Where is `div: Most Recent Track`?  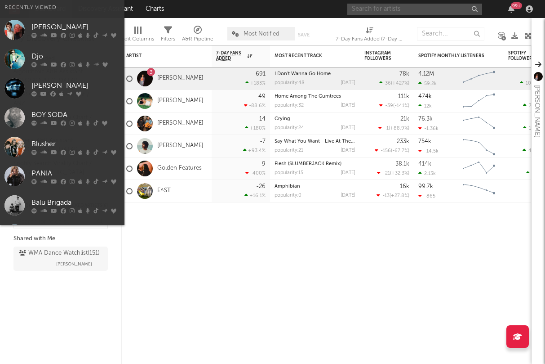 div: Most Recent Track is located at coordinates (308, 56).